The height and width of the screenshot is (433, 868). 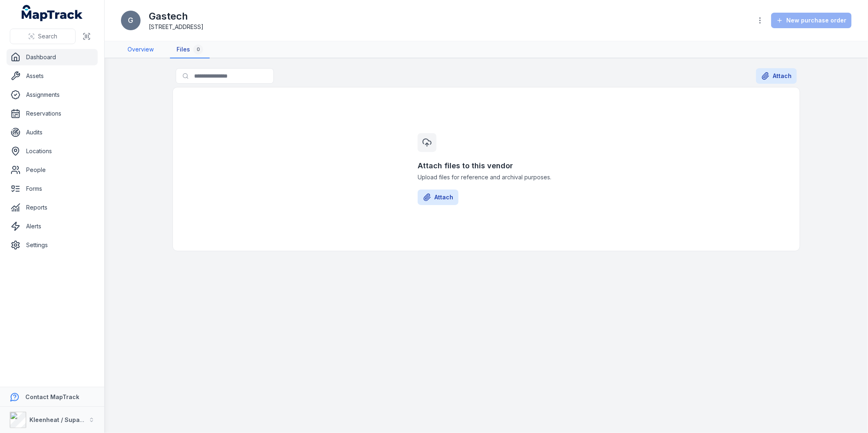 I want to click on div: 0, so click(x=198, y=49).